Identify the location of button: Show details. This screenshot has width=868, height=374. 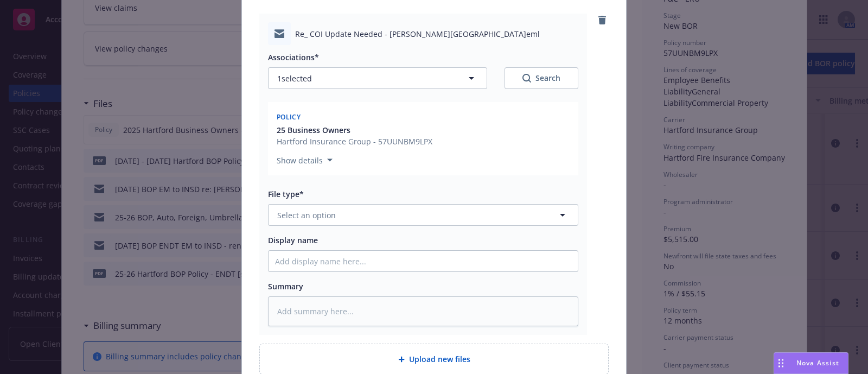
(304, 160).